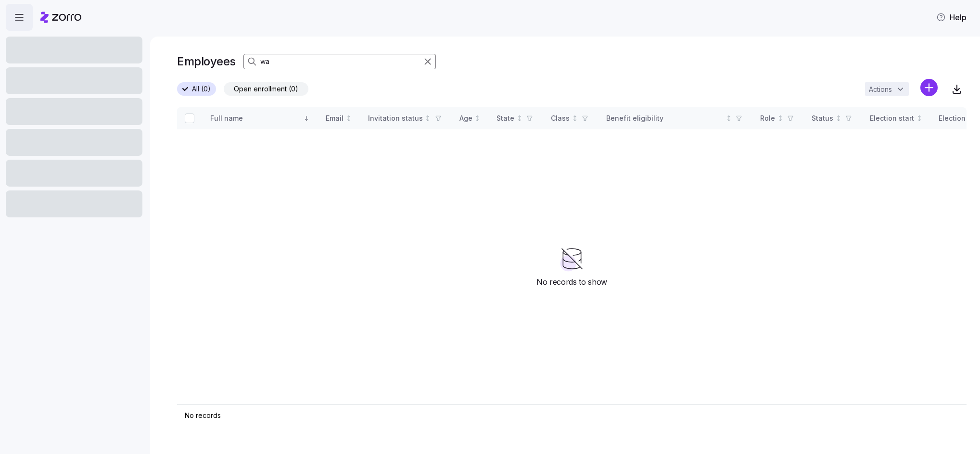 This screenshot has width=980, height=454. Describe the element at coordinates (665, 118) in the screenshot. I see `div: Benefit eligibility` at that location.